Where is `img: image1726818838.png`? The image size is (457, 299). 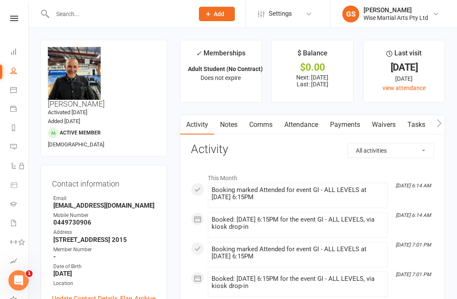 img: image1726818838.png is located at coordinates (74, 73).